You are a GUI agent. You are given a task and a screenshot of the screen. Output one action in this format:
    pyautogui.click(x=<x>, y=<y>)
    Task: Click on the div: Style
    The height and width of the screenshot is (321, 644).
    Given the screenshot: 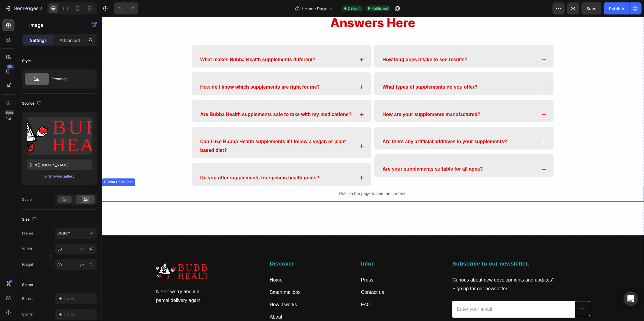 What is the action you would take?
    pyautogui.click(x=26, y=61)
    